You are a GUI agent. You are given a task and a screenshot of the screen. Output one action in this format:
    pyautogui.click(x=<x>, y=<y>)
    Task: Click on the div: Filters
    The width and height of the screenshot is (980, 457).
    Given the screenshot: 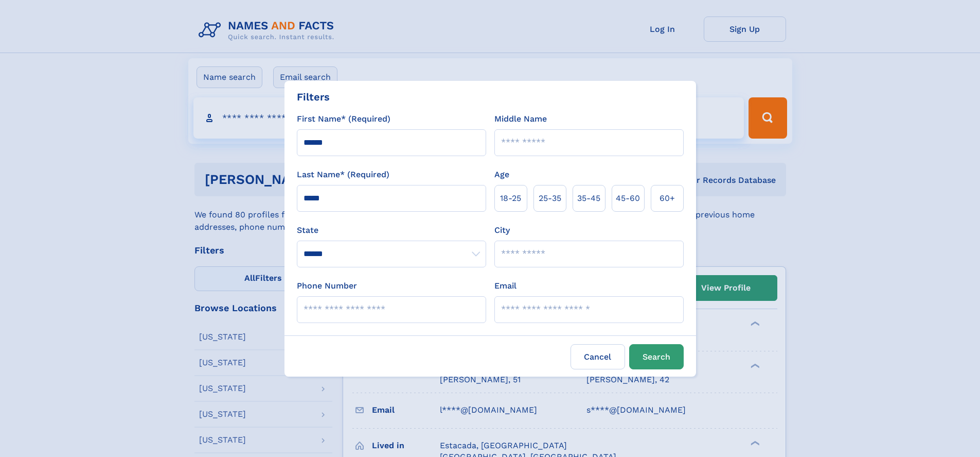 What is the action you would take?
    pyautogui.click(x=314, y=97)
    